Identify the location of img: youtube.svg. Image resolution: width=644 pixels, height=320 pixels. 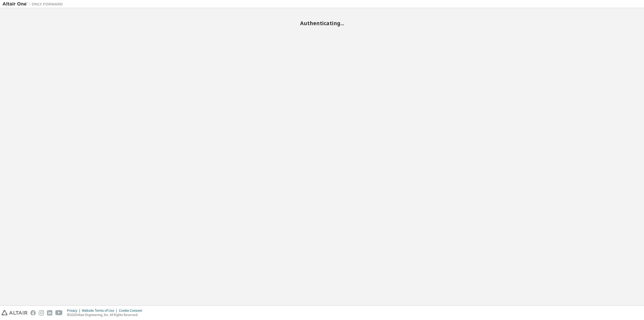
(59, 312).